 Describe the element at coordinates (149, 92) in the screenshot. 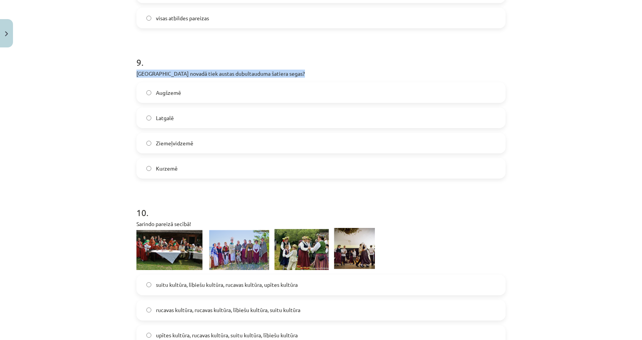

I see `input: Augšzemē` at that location.